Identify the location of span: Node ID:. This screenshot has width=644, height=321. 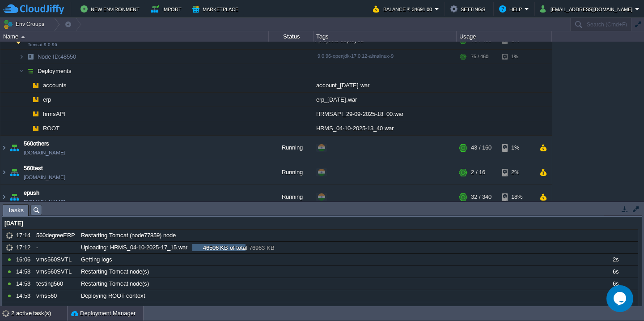
(49, 56).